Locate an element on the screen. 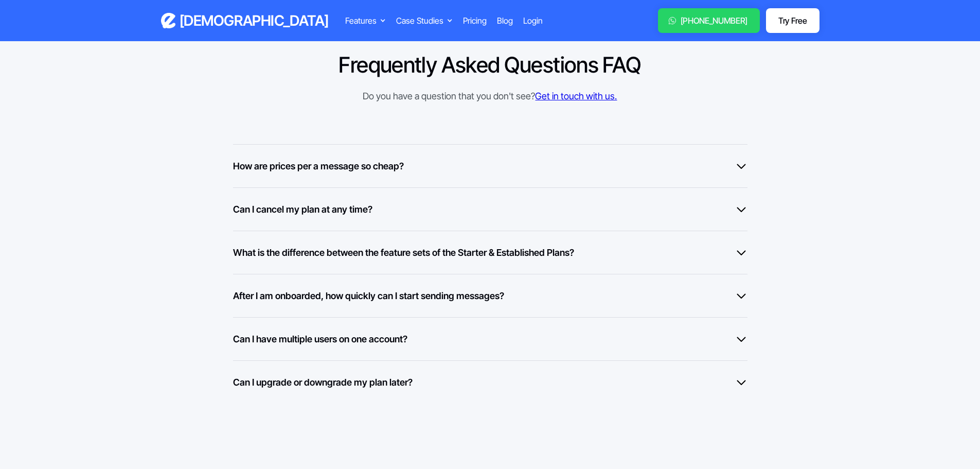 This screenshot has width=980, height=469. a: Get in touch with us. is located at coordinates (575, 95).